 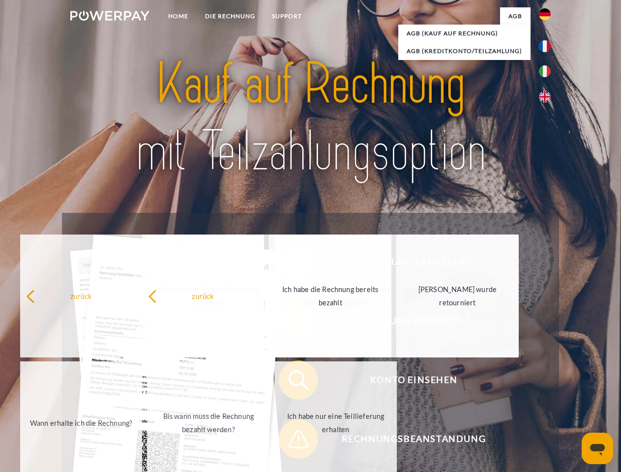 I want to click on a: AGB (Kreditkonto/Teilzahlung), so click(x=464, y=51).